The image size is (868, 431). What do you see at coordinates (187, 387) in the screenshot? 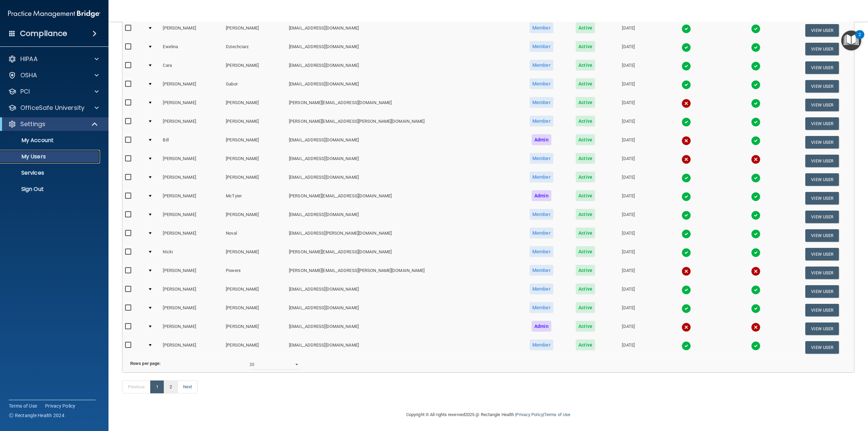
I see `a: Next` at bounding box center [187, 387].